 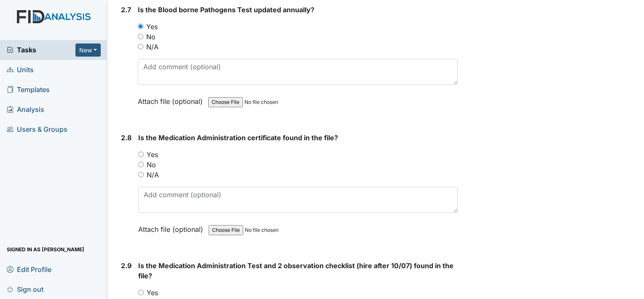 What do you see at coordinates (126, 265) in the screenshot?
I see `label: 2.9` at bounding box center [126, 265].